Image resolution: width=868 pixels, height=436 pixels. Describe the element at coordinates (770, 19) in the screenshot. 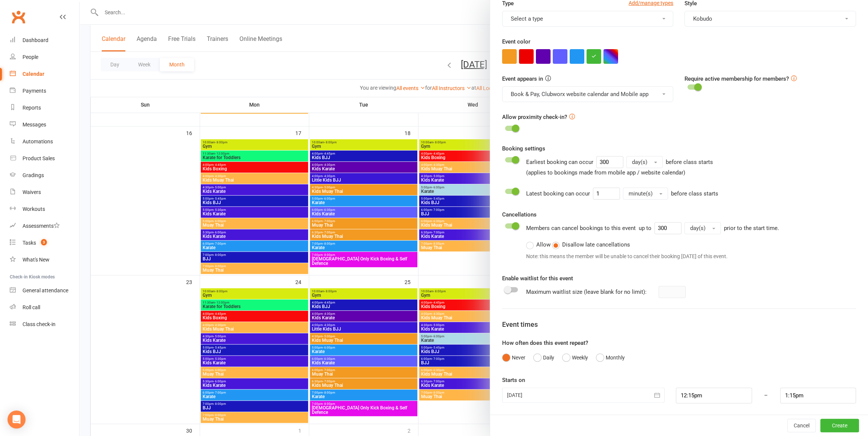

I see `button: Kobudo` at that location.